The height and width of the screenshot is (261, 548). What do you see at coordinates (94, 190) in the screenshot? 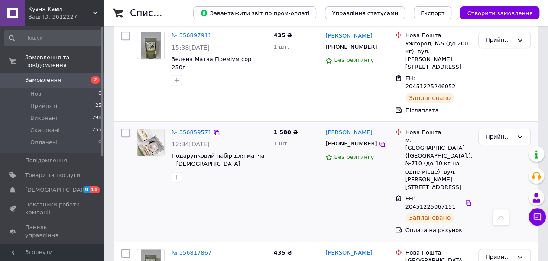
I see `span: 11` at bounding box center [94, 190].